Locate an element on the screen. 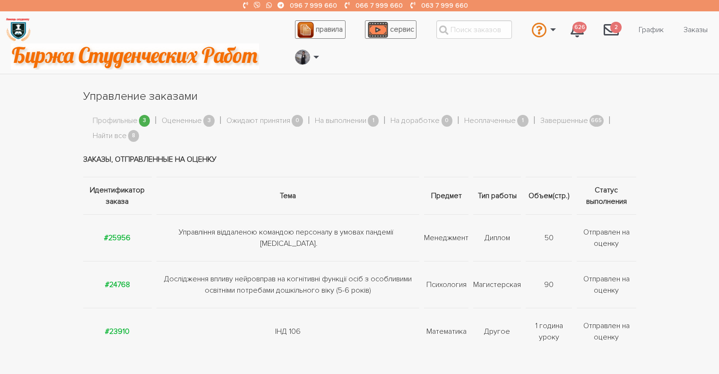 The width and height of the screenshot is (719, 374). li: 626 is located at coordinates (578, 30).